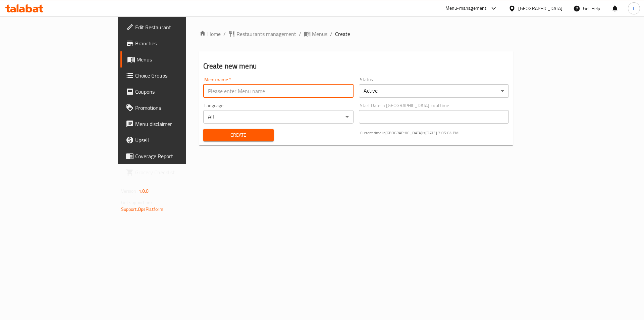  I want to click on a: Promotions, so click(173, 108).